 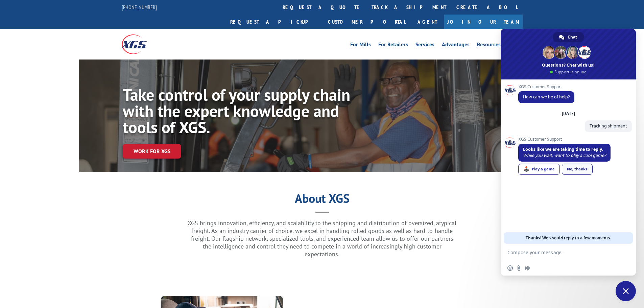 What do you see at coordinates (152, 151) in the screenshot?
I see `a: Work for XGS` at bounding box center [152, 151].